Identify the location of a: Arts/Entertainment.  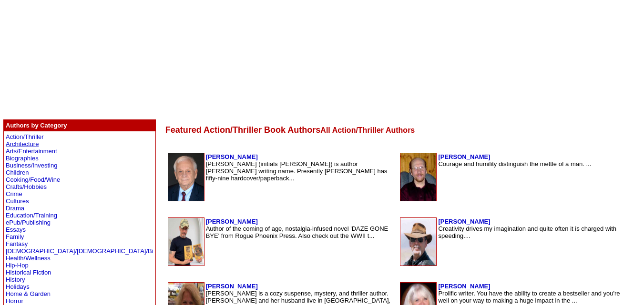
(31, 151).